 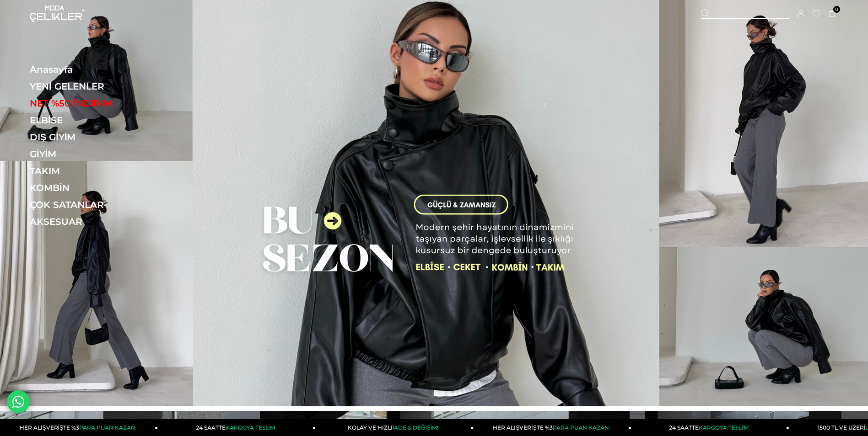 I want to click on span: İADE & DEĞİŞİM!, so click(x=416, y=428).